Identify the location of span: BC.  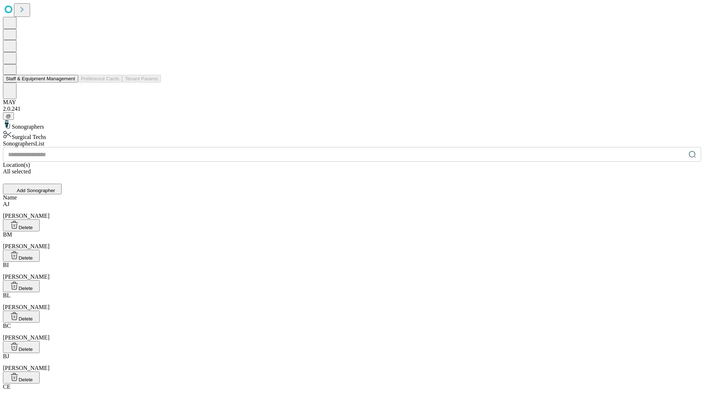
(7, 325).